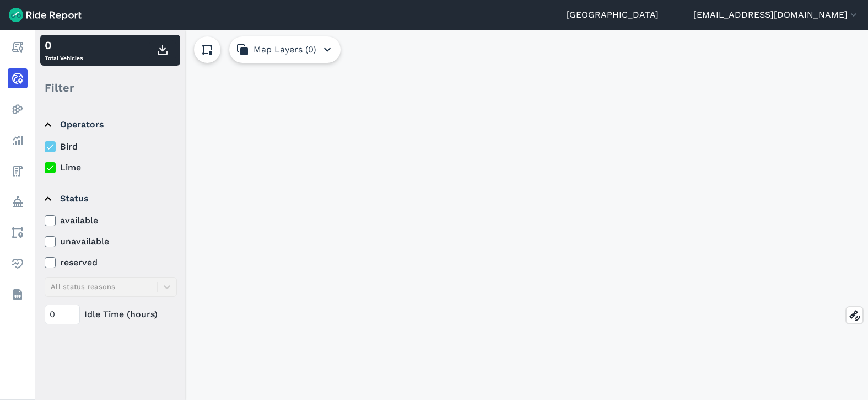 The width and height of the screenshot is (868, 400). I want to click on label: unavailable, so click(111, 241).